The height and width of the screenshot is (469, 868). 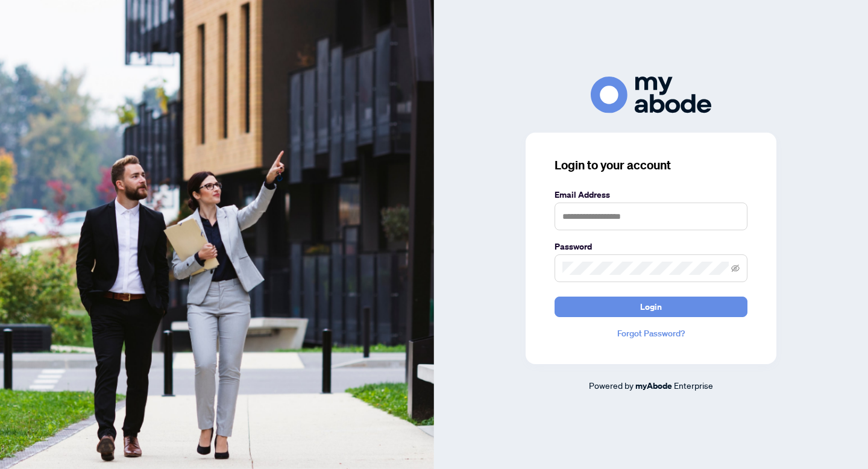 What do you see at coordinates (651, 307) in the screenshot?
I see `button: Login` at bounding box center [651, 307].